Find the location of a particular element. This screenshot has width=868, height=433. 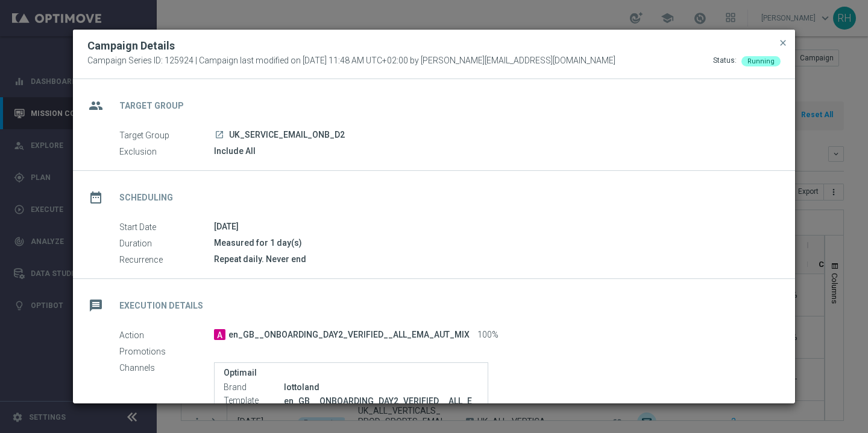

span: 100% is located at coordinates (488, 335).